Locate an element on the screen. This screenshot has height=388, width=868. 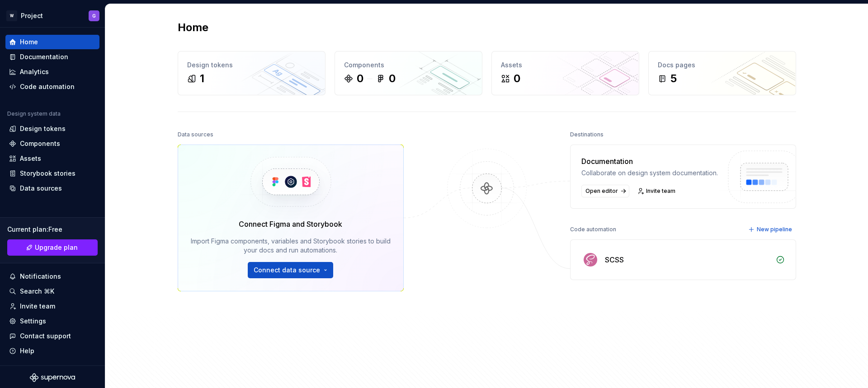
a: Supernova Logo is located at coordinates (53, 378).